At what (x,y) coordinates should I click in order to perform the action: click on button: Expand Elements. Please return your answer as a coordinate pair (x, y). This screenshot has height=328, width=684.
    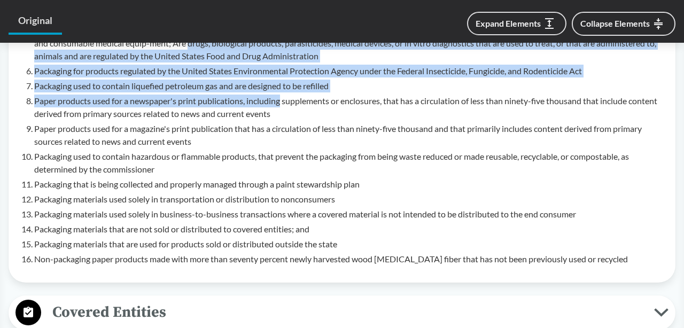
    Looking at the image, I should click on (517, 24).